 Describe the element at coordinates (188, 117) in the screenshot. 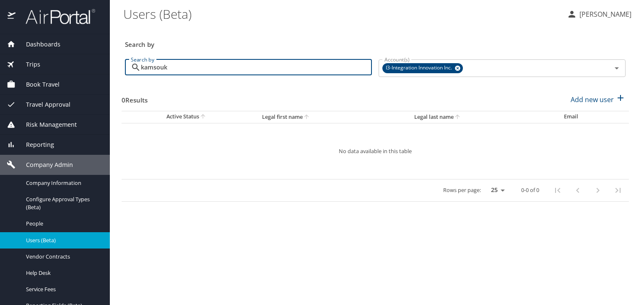

I see `th: Active Status` at that location.